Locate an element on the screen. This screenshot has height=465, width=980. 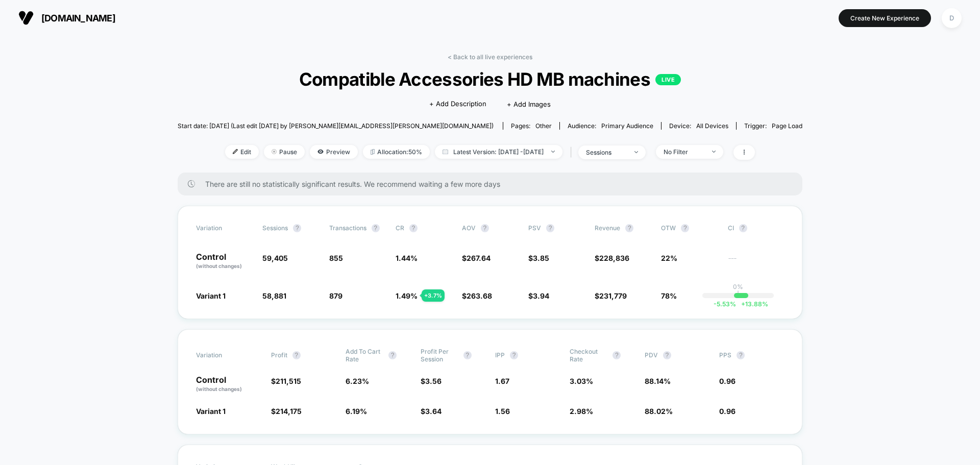
span: 3.64 is located at coordinates (434, 411).